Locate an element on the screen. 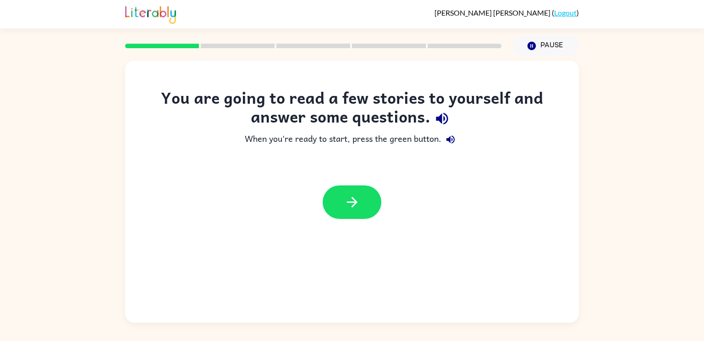 This screenshot has height=341, width=704. div: When you're ready to start, press the green button. is located at coordinates (352, 139).